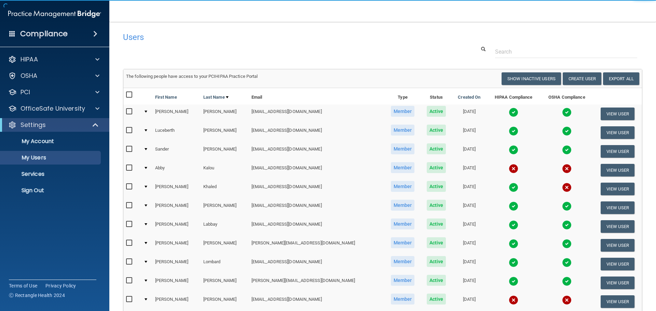 The width and height of the screenshot is (656, 311). Describe the element at coordinates (192, 76) in the screenshot. I see `span: The following people have access to your PCIHIPAA Practice Portal` at that location.